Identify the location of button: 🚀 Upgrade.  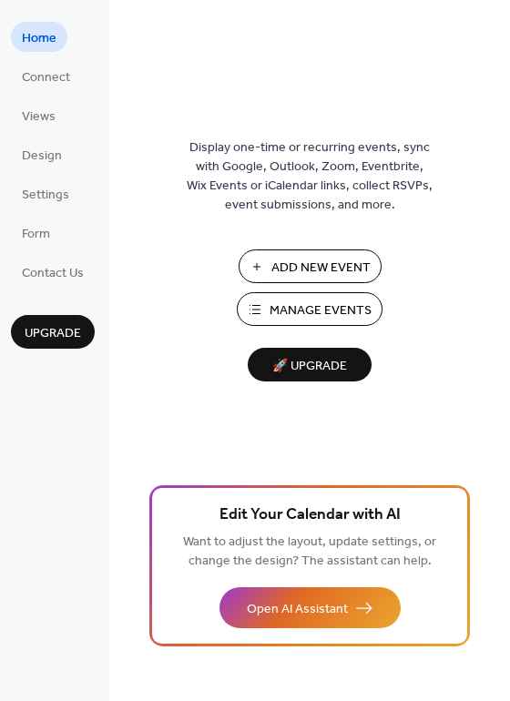
(309, 364).